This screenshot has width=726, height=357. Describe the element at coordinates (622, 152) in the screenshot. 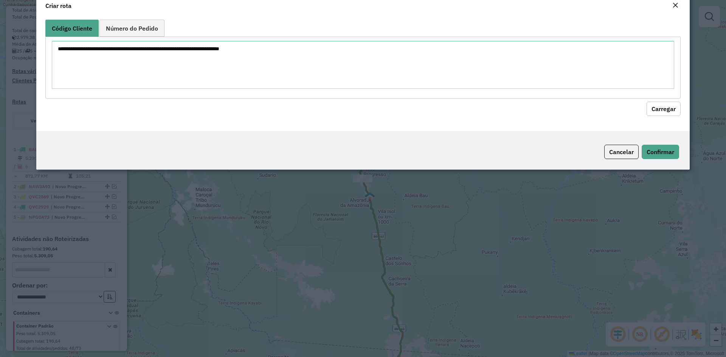

I see `button: Cancelar` at that location.